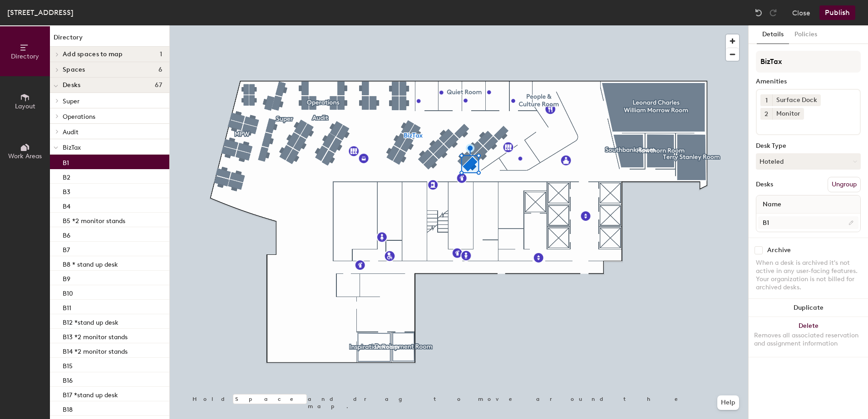 Image resolution: width=868 pixels, height=419 pixels. What do you see at coordinates (808, 308) in the screenshot?
I see `button: Duplicate` at bounding box center [808, 308].